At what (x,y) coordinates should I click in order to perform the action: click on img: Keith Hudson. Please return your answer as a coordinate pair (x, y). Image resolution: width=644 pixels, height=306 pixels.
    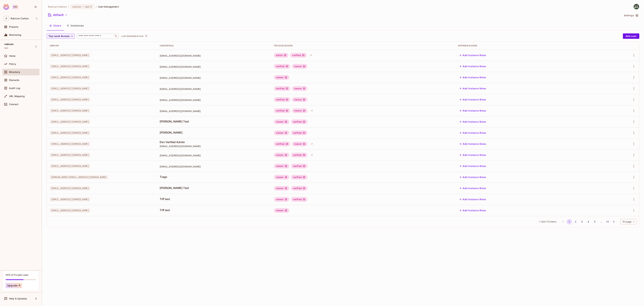
    Looking at the image, I should click on (636, 7).